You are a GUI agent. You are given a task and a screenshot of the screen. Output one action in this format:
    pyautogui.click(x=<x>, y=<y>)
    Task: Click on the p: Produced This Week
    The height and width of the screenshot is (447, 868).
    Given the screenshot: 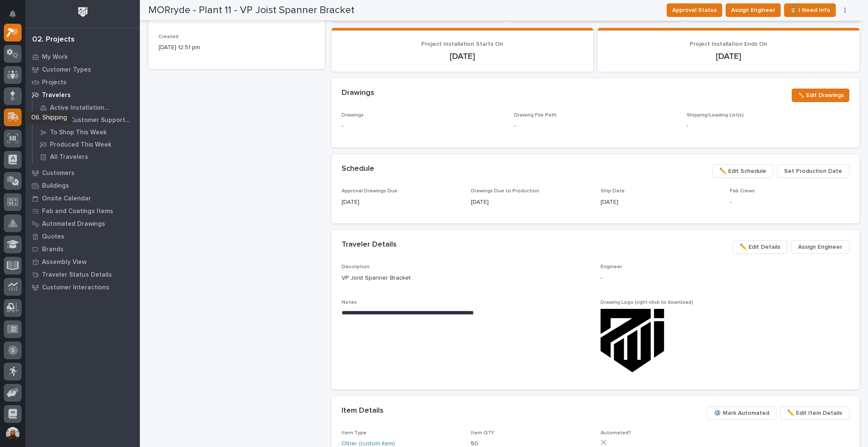 What is the action you would take?
    pyautogui.click(x=81, y=145)
    